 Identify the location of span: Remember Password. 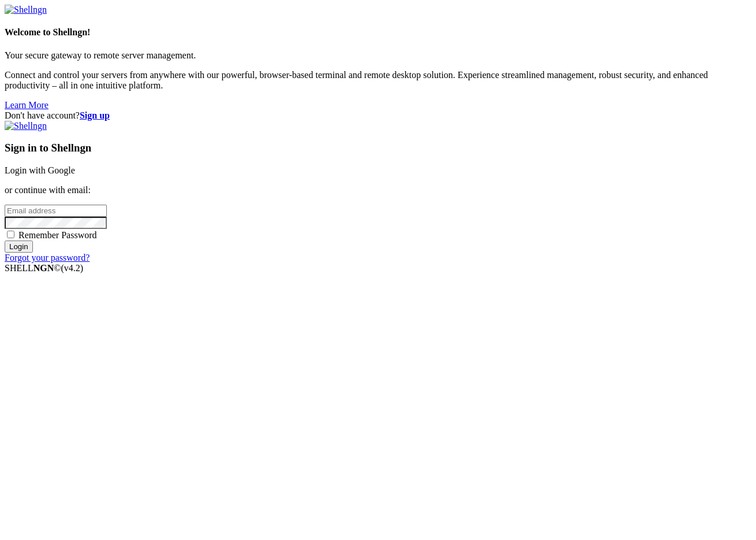
(58, 235).